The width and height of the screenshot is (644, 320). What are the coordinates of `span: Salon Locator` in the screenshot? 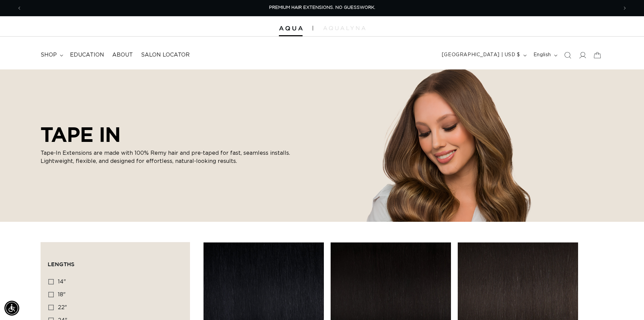 It's located at (166, 55).